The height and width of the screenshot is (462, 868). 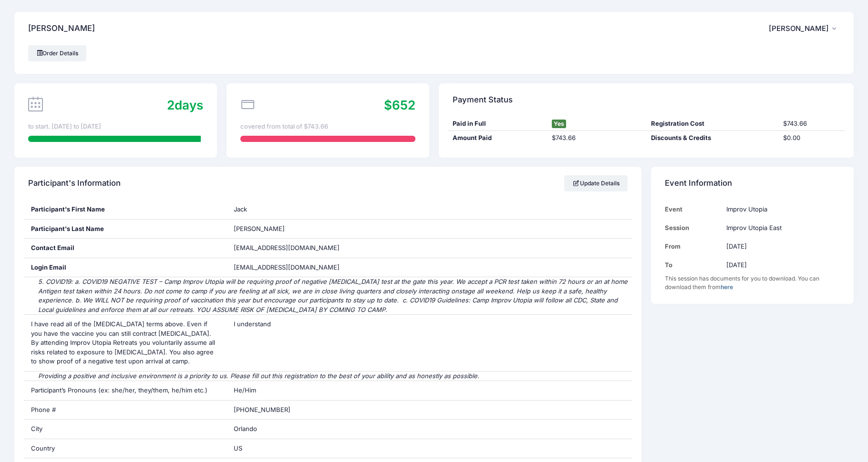 What do you see at coordinates (753, 283) in the screenshot?
I see `div: This session has documents for you to download. You can download them from` at bounding box center [753, 283].